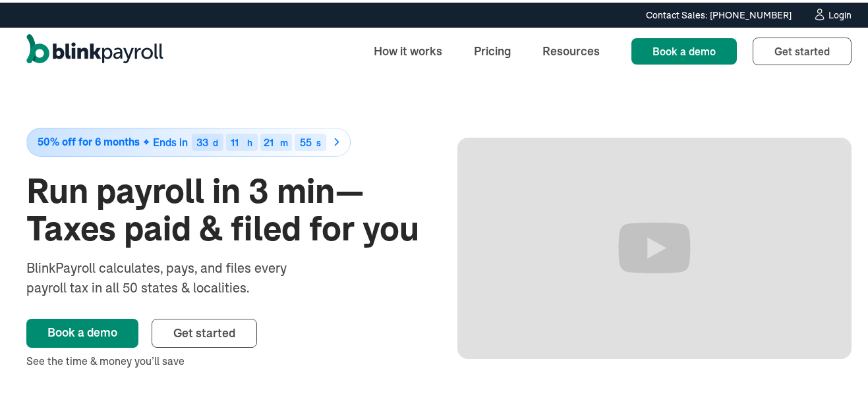 The width and height of the screenshot is (868, 413). What do you see at coordinates (269, 140) in the screenshot?
I see `span: 21` at bounding box center [269, 140].